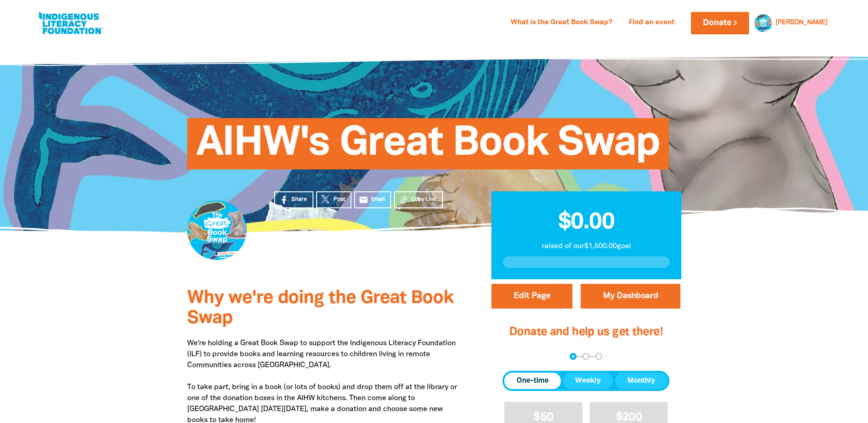  Describe the element at coordinates (533, 381) in the screenshot. I see `button: One-time` at that location.